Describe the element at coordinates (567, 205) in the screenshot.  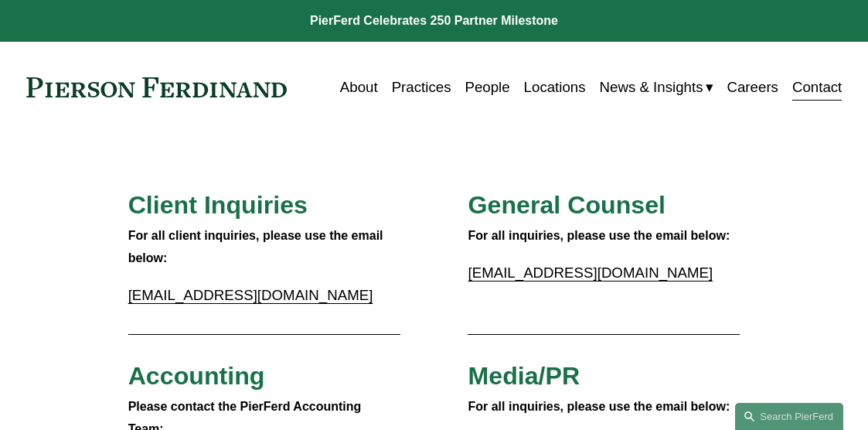
I see `span: General Counsel` at that location.